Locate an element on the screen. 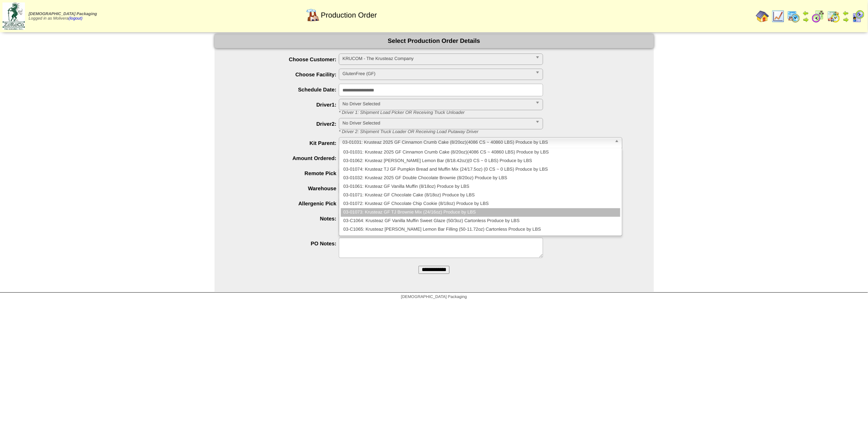 This screenshot has height=436, width=868. li: 03-01061: Krusteaz GF Vanilla Muffin (8/18oz) Produce by LBS is located at coordinates (480, 187).